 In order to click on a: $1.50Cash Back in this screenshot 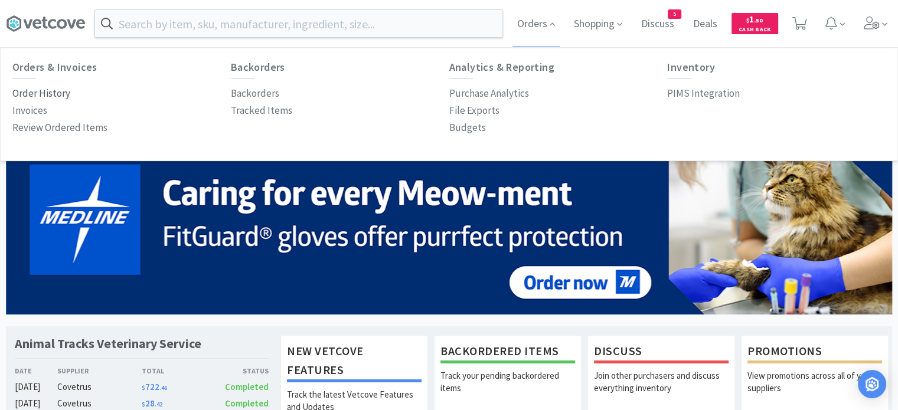, I will do `click(755, 24)`.